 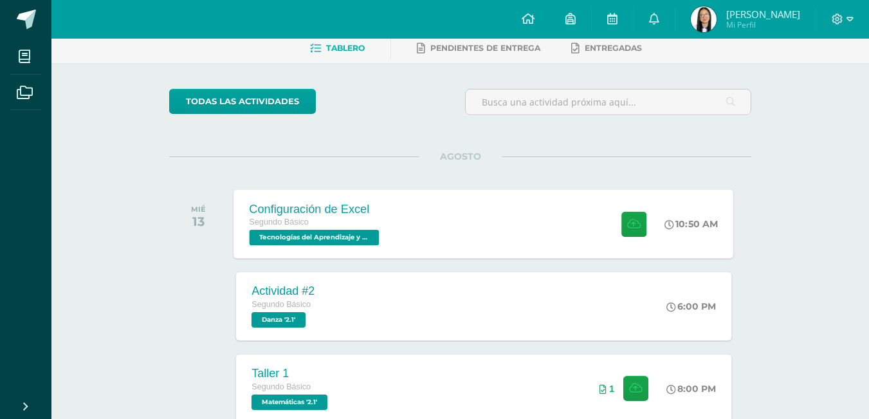 I want to click on span: 1, so click(x=612, y=389).